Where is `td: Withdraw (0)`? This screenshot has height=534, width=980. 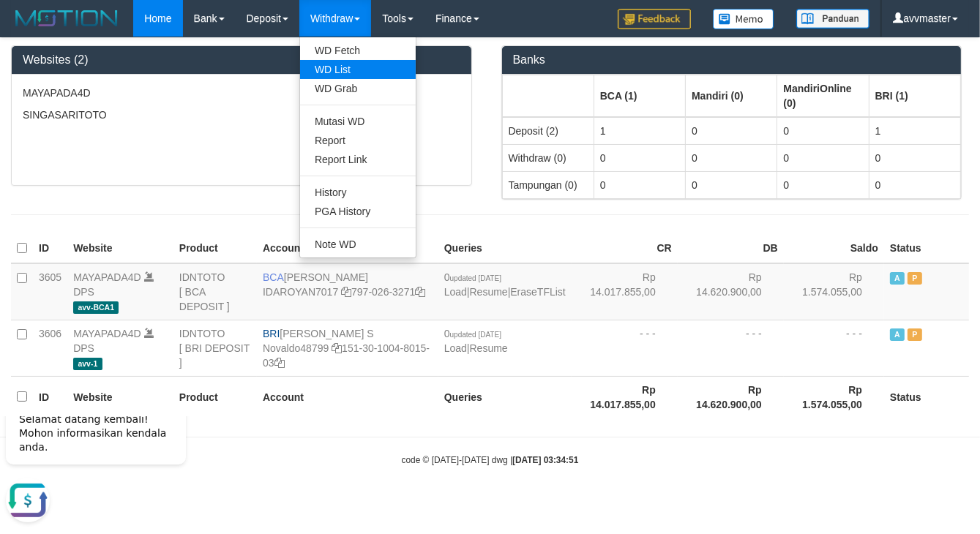
td: Withdraw (0) is located at coordinates (547, 157).